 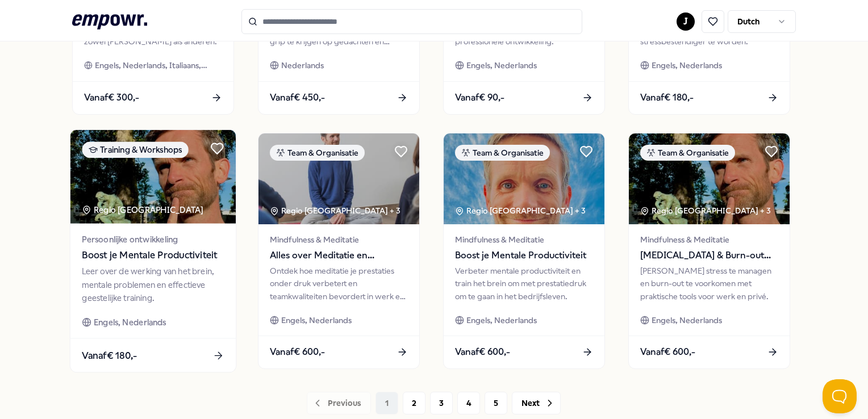 What do you see at coordinates (302, 65) in the screenshot?
I see `span: Nederlands` at bounding box center [302, 65].